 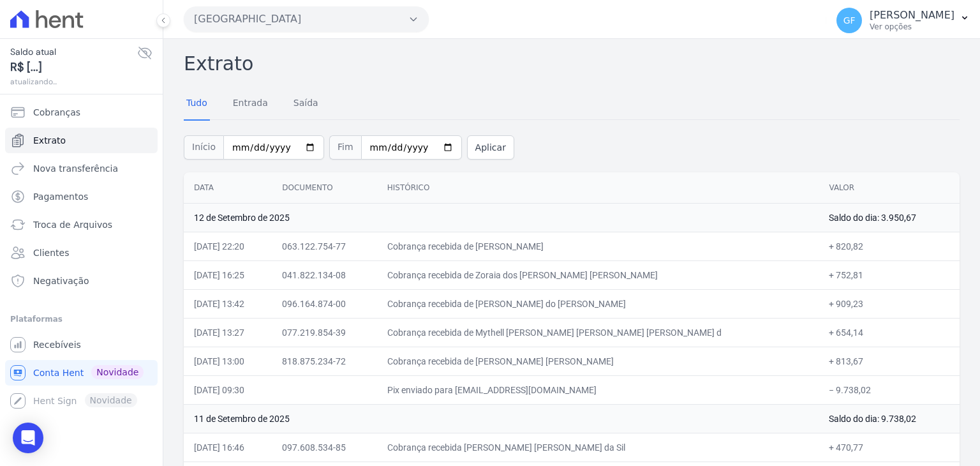 What do you see at coordinates (324, 246) in the screenshot?
I see `td: 063.122.754-77` at bounding box center [324, 246].